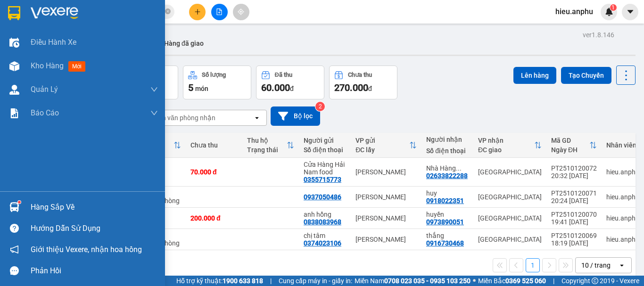  What do you see at coordinates (623, 145) in the screenshot?
I see `div: Nhân viên` at bounding box center [623, 145].